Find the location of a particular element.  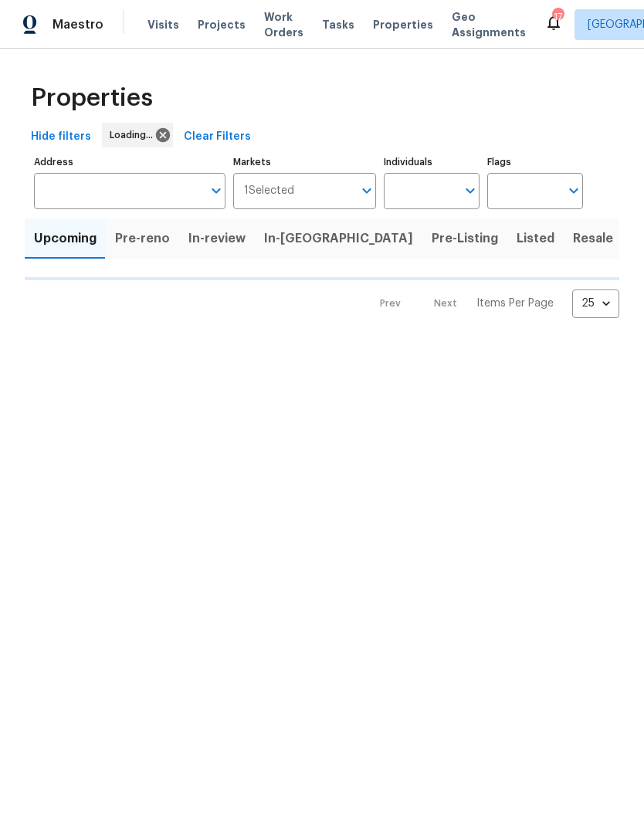

span: Upcoming is located at coordinates (65, 239).